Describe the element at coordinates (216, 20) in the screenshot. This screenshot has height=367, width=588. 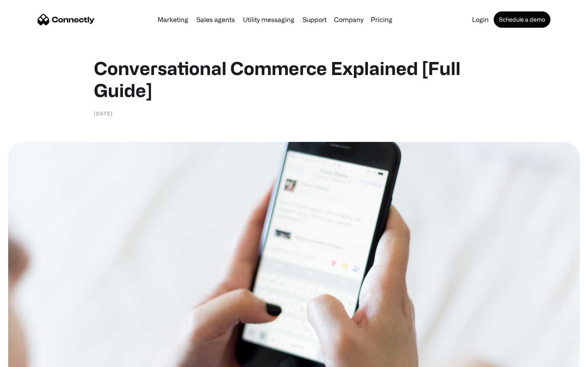
I see `a: Sales agents` at that location.